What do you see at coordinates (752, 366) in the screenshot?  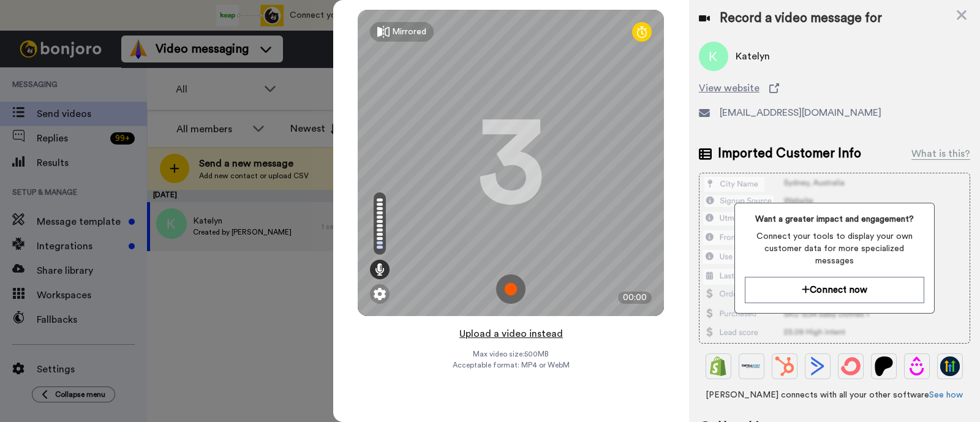 I see `img: Ontraport` at bounding box center [752, 366].